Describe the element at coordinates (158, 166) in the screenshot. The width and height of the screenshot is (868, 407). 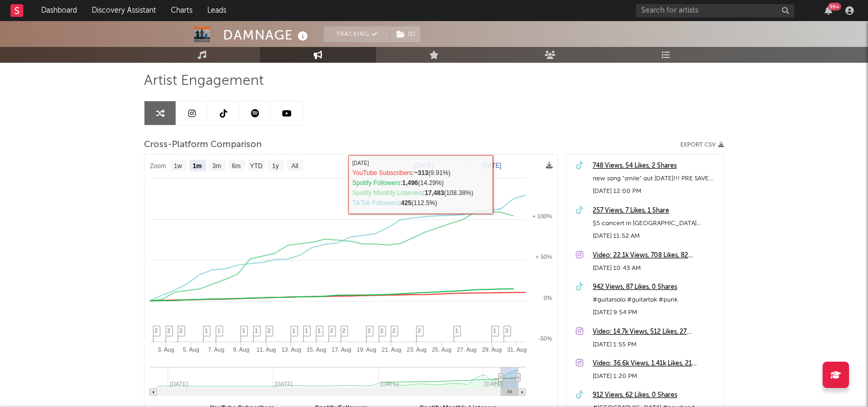
I see `text: Zoom` at that location.